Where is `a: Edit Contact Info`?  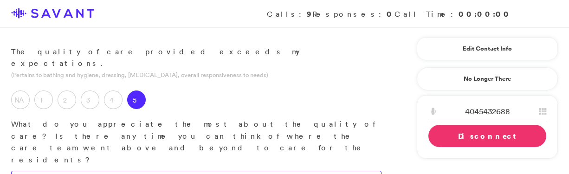
a: Edit Contact Info is located at coordinates (487, 49).